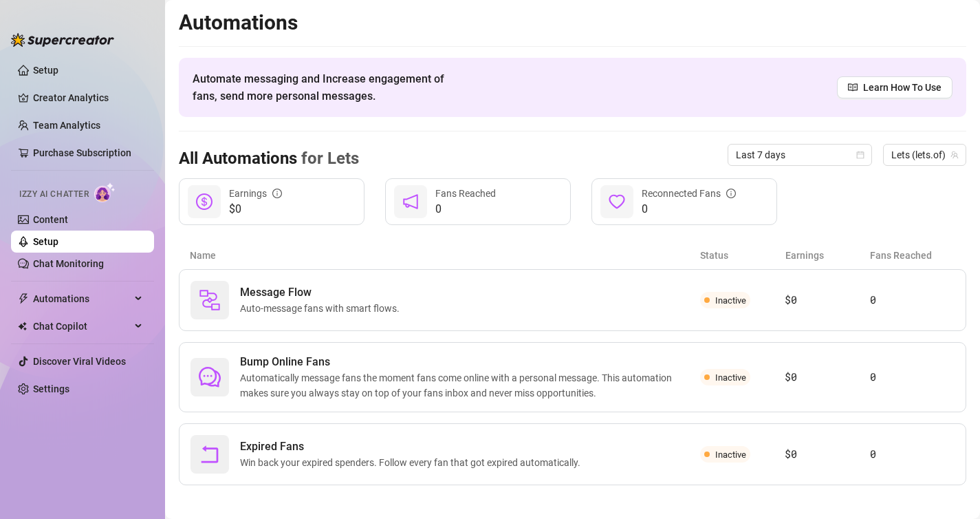 This screenshot has height=519, width=980. What do you see at coordinates (573, 23) in the screenshot?
I see `h2: Automations` at bounding box center [573, 23].